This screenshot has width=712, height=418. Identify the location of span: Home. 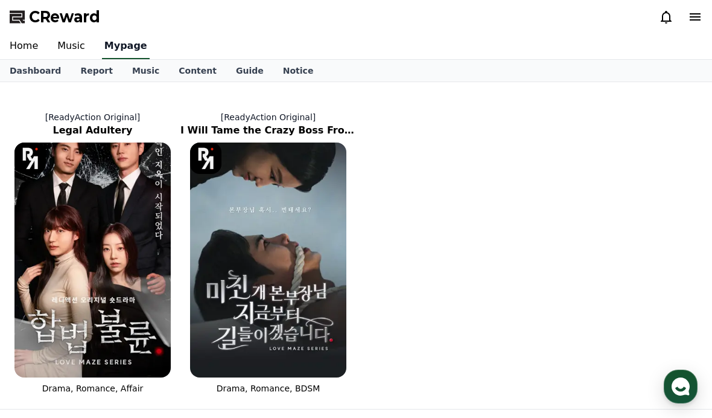
(41, 341).